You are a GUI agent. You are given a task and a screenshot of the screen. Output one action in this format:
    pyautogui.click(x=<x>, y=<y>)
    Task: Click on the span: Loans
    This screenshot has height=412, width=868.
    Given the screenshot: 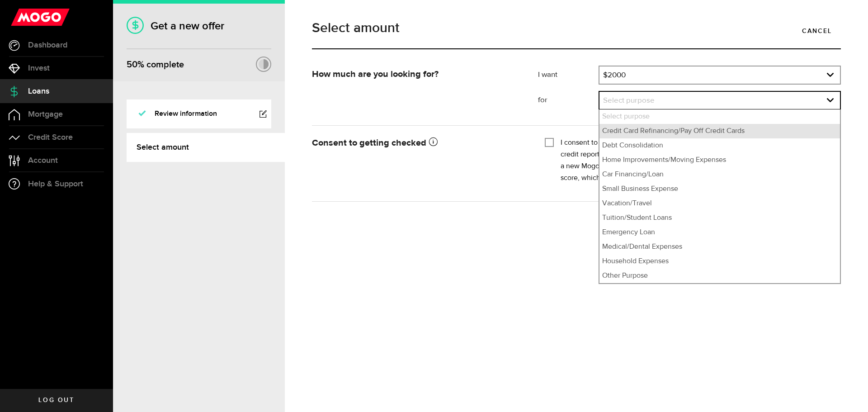 What is the action you would take?
    pyautogui.click(x=38, y=92)
    